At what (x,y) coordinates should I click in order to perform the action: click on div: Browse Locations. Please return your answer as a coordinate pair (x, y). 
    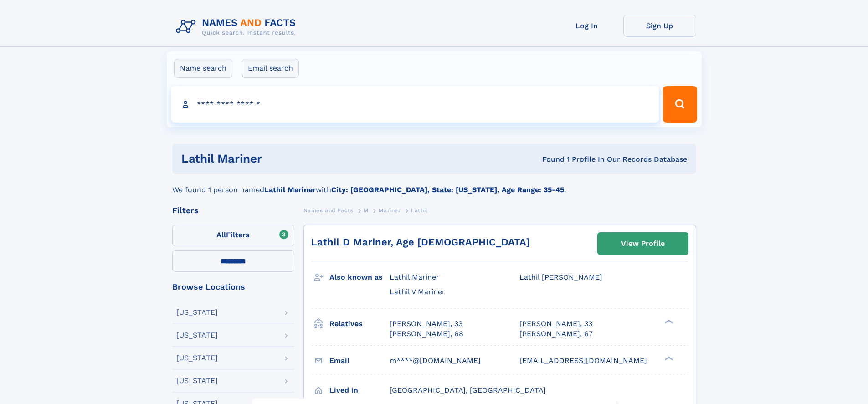
    Looking at the image, I should click on (233, 287).